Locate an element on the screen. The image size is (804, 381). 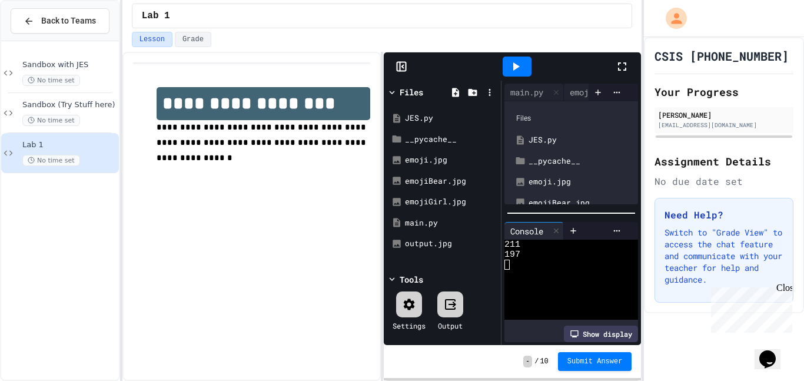
div: No due date set is located at coordinates (724, 181).